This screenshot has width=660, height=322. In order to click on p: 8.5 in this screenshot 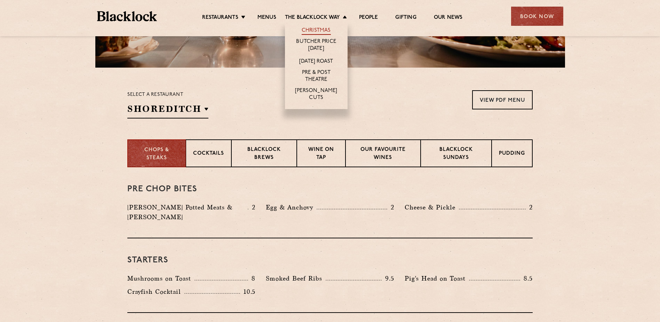, I will do `click(527, 278)`.